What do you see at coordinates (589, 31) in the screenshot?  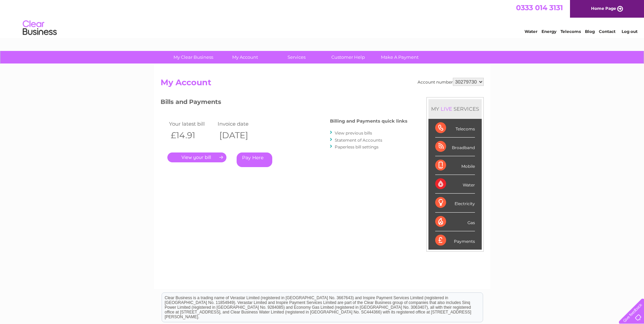 I see `a: Blog` at bounding box center [589, 31].